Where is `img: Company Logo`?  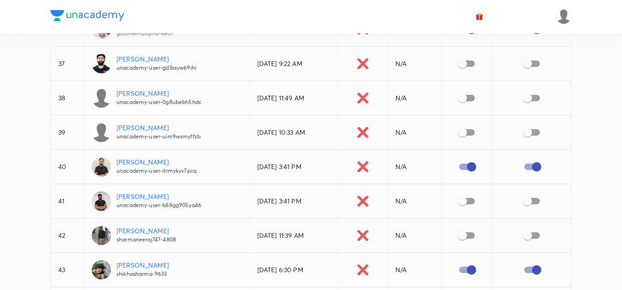
img: Company Logo is located at coordinates (87, 16).